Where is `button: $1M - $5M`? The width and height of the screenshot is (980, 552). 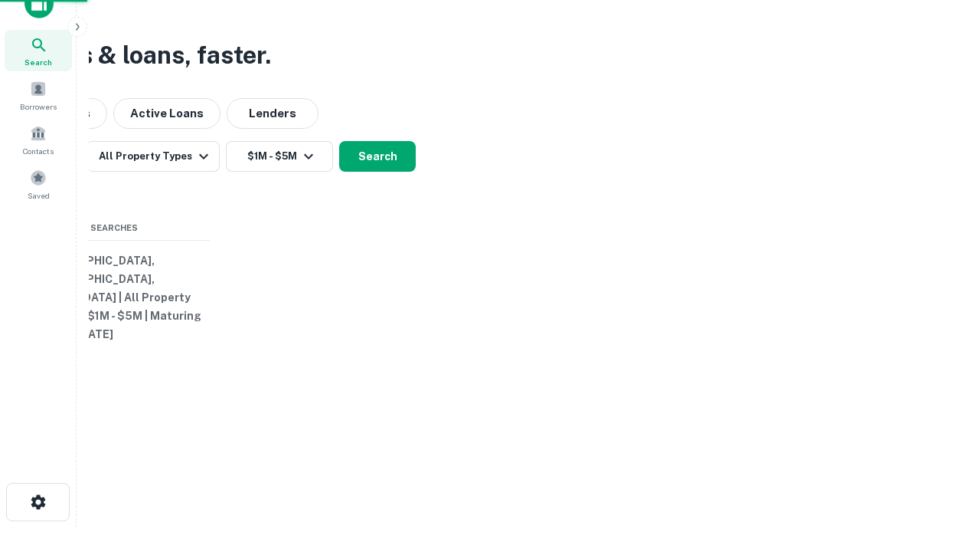 button: $1M - $5M is located at coordinates (280, 157).